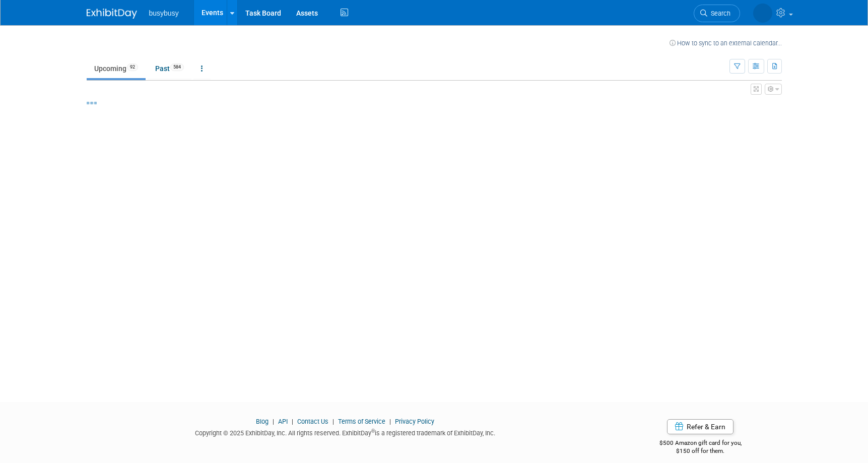  What do you see at coordinates (116, 69) in the screenshot?
I see `a: Upcoming92` at bounding box center [116, 69].